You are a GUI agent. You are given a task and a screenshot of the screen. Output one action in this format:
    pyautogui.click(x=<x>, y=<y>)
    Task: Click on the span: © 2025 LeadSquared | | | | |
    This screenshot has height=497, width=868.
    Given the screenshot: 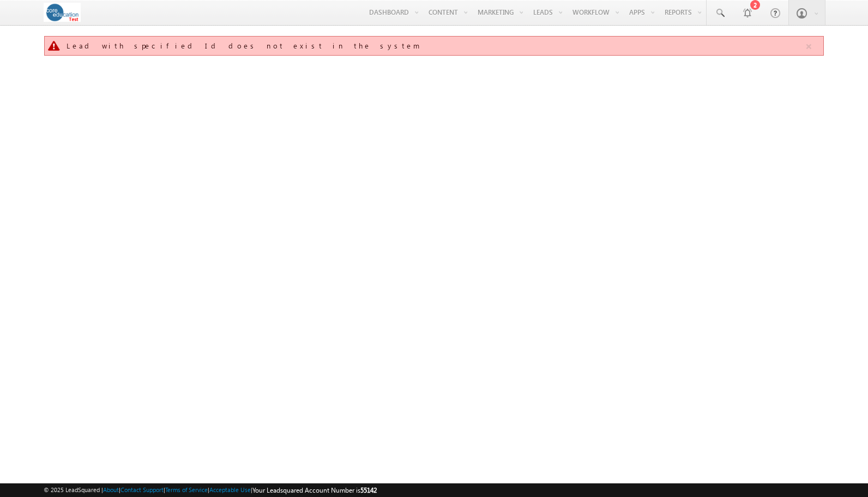 What is the action you would take?
    pyautogui.click(x=210, y=490)
    